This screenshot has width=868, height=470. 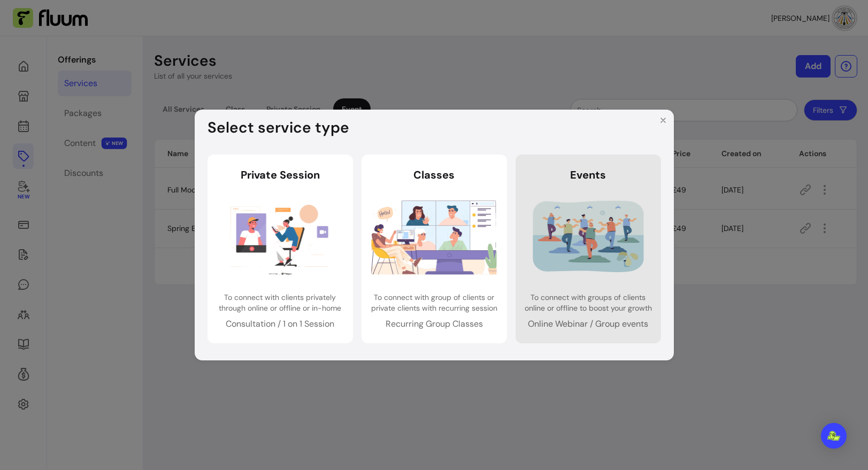 I want to click on header: Private Session, so click(x=280, y=175).